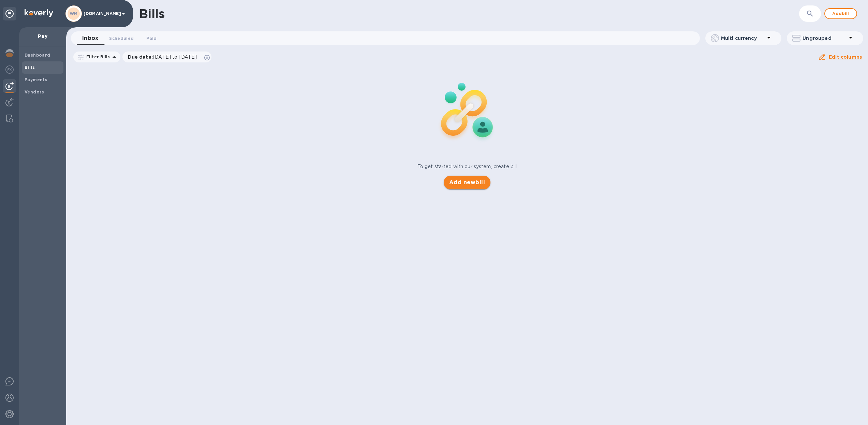 This screenshot has height=425, width=868. Describe the element at coordinates (74, 13) in the screenshot. I see `b: WM` at that location.